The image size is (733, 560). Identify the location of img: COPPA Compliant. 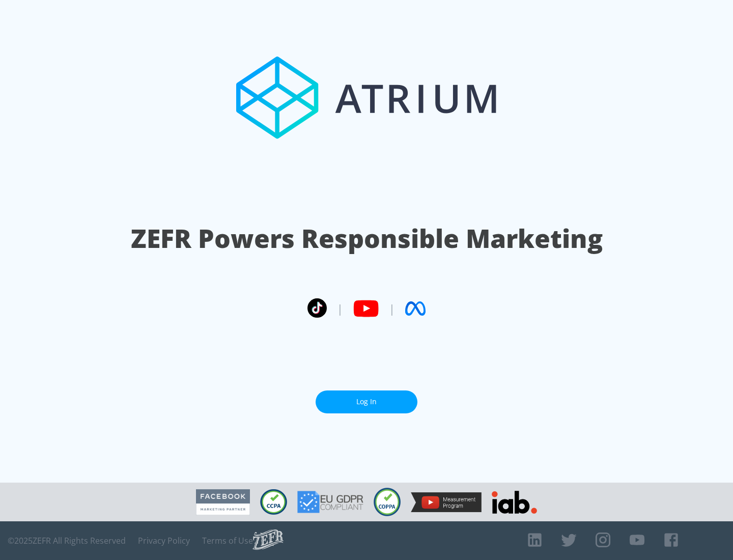
(387, 502).